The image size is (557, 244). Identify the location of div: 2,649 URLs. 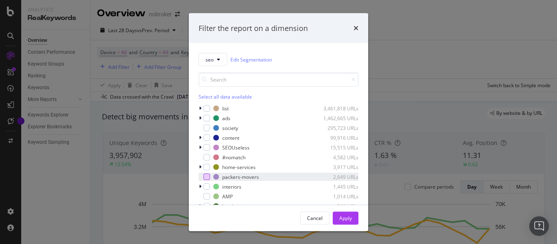
(338, 176).